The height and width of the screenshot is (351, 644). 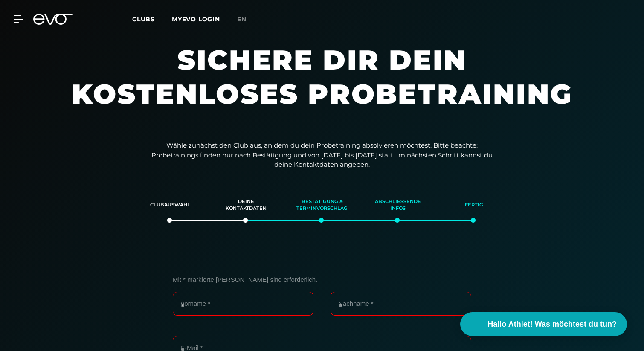 What do you see at coordinates (322, 85) in the screenshot?
I see `h1: Sichere dir dein kostenloses Probetraining` at bounding box center [322, 85].